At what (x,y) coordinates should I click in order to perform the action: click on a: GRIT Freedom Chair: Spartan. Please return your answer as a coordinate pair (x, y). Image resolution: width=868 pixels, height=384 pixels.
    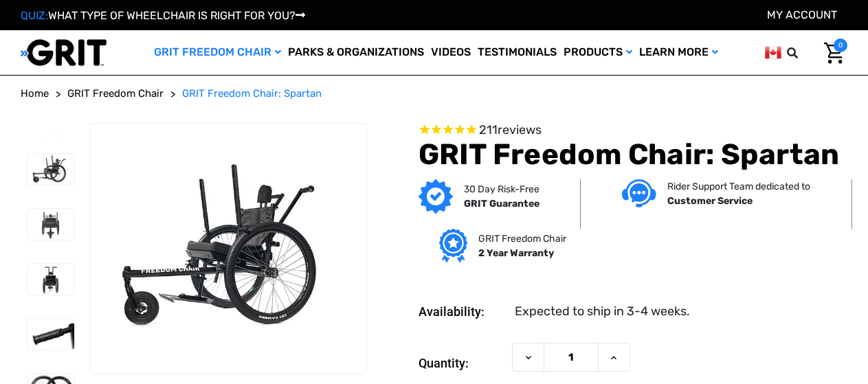
    Looking at the image, I should click on (252, 94).